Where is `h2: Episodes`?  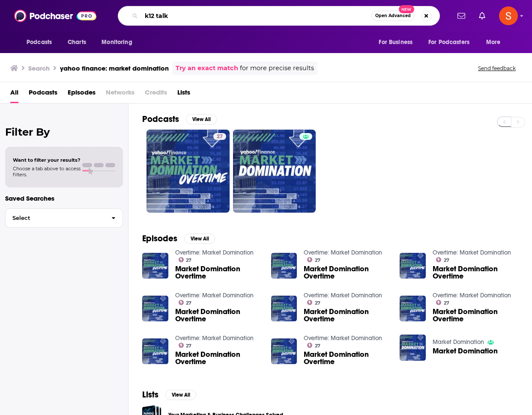 h2: Episodes is located at coordinates (160, 239).